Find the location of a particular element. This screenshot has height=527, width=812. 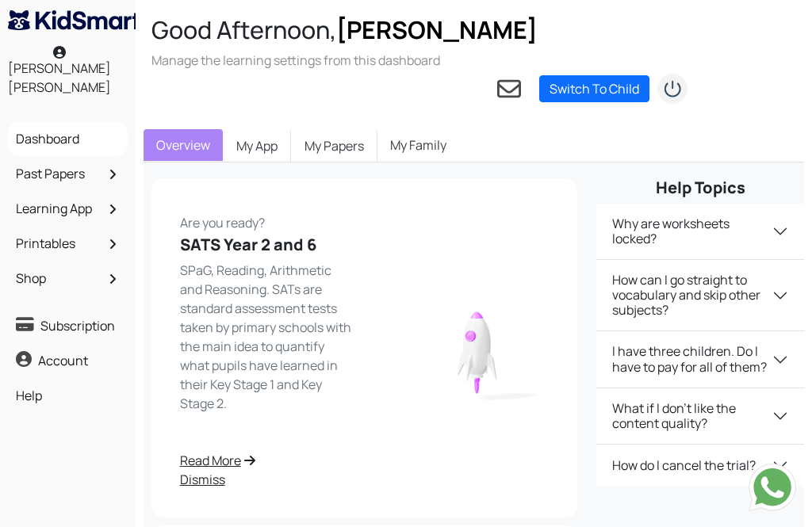

h2: Good Afternoon, is located at coordinates (345, 30).